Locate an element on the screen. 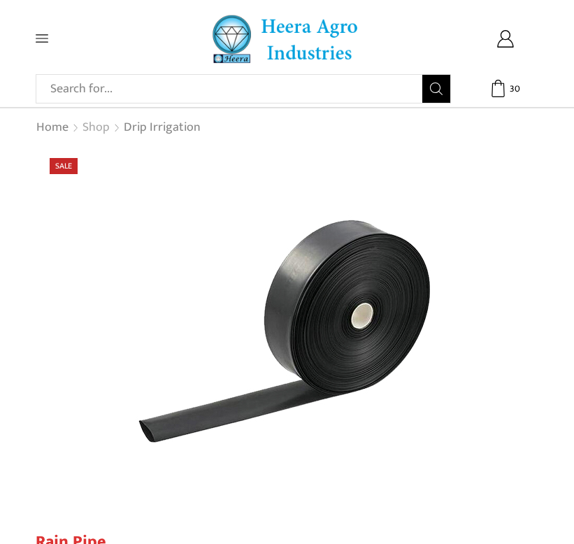 This screenshot has width=574, height=544. button: Search button is located at coordinates (436, 89).